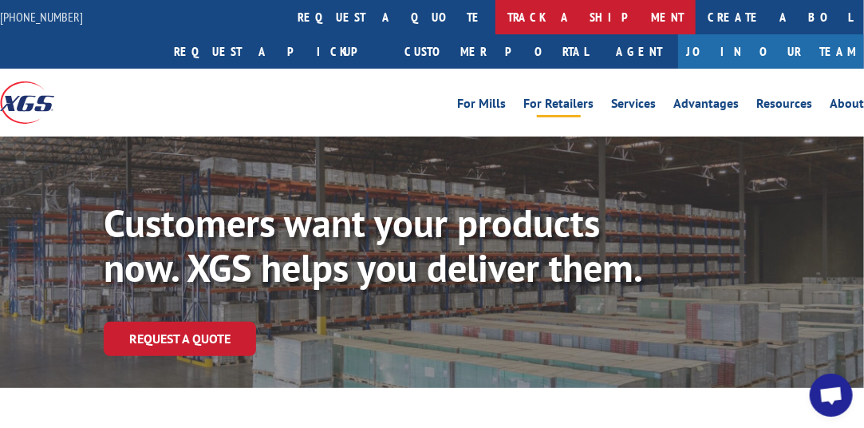 The height and width of the screenshot is (428, 864). I want to click on a: Advantages, so click(706, 106).